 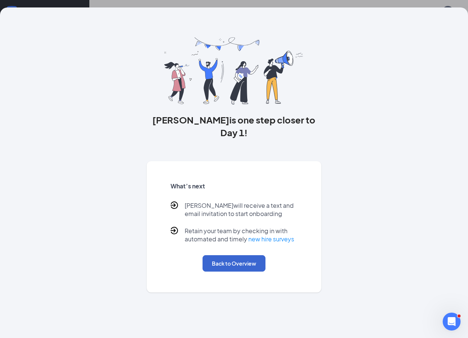 What do you see at coordinates (234, 71) in the screenshot?
I see `img: you are all set` at bounding box center [234, 71].